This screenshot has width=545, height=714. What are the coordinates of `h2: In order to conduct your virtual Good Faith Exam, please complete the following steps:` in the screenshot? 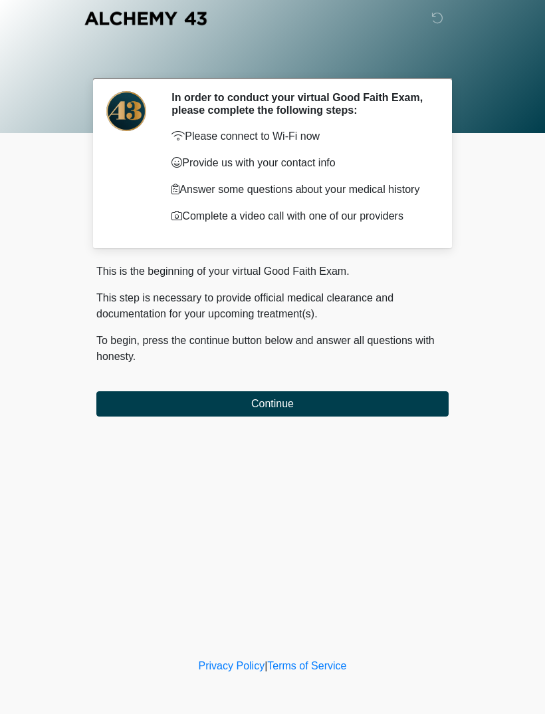 It's located at (300, 104).